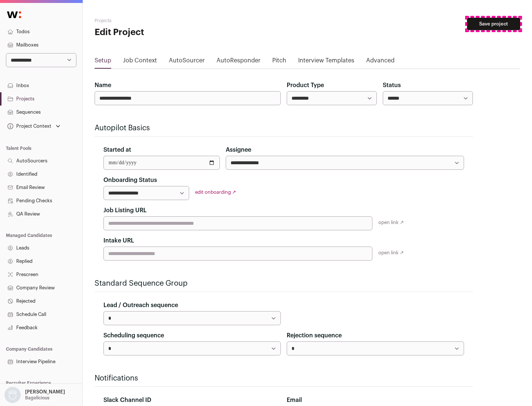  Describe the element at coordinates (134, 335) in the screenshot. I see `label: Scheduling sequence` at that location.